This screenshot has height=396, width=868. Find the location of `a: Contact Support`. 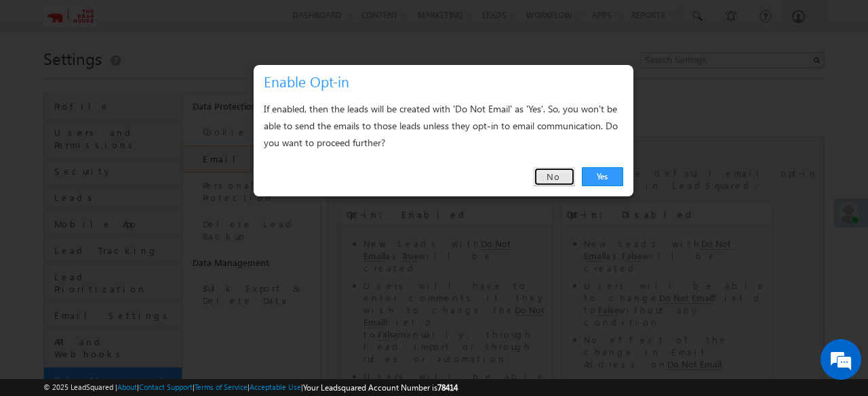

a: Contact Support is located at coordinates (165, 387).